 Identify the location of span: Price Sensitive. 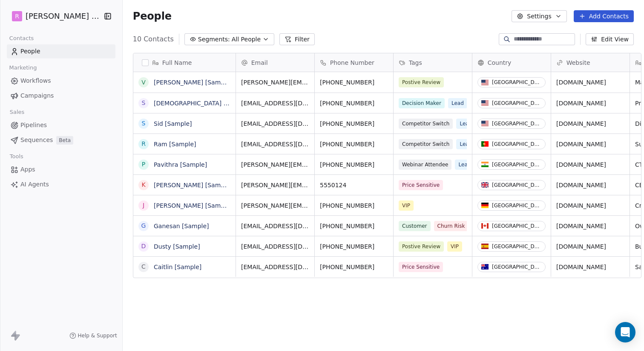
(421, 185).